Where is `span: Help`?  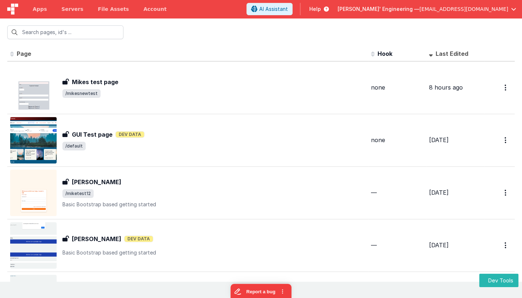
span: Help is located at coordinates (315, 9).